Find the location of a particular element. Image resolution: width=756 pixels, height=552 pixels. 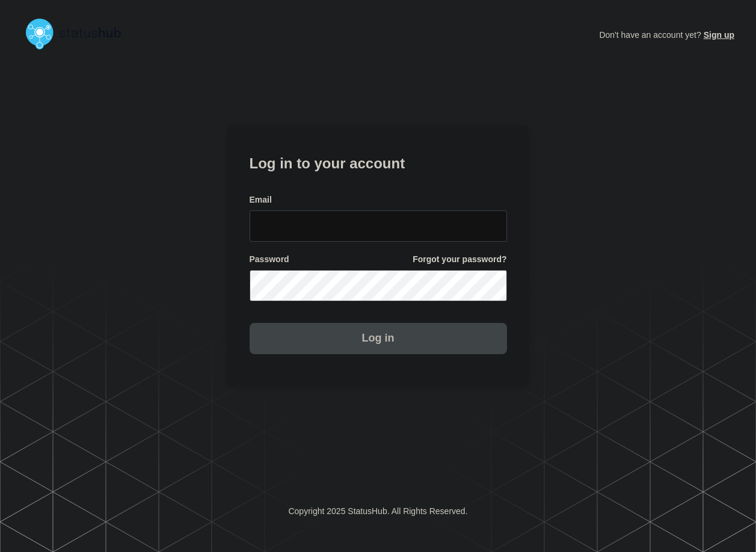

input: email input is located at coordinates (378, 226).